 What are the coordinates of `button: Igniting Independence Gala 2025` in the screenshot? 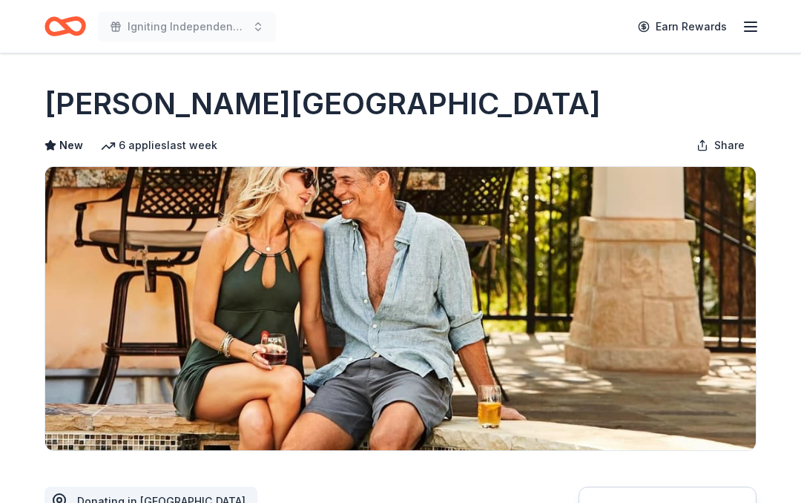 It's located at (187, 27).